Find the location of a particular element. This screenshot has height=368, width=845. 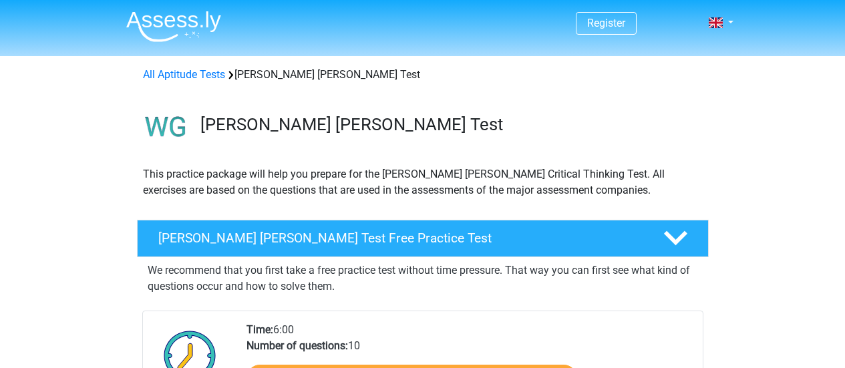

b: Time: is located at coordinates (260, 329).